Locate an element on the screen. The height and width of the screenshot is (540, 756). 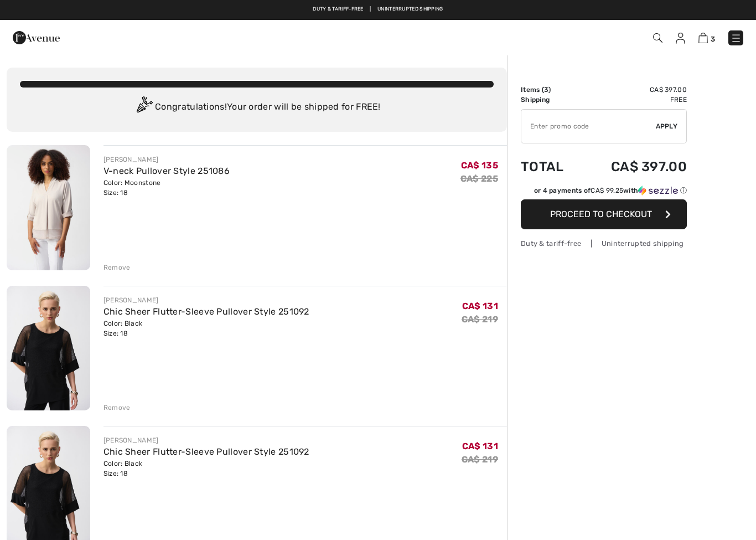
img: Sezzle is located at coordinates (658, 190).